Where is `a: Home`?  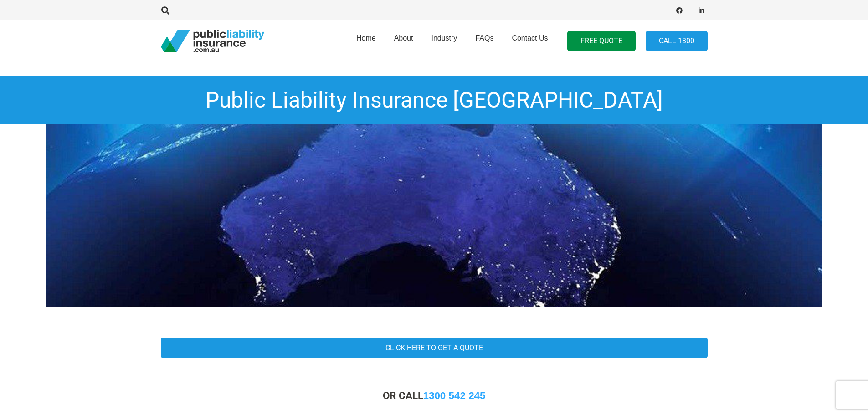 a: Home is located at coordinates (366, 41).